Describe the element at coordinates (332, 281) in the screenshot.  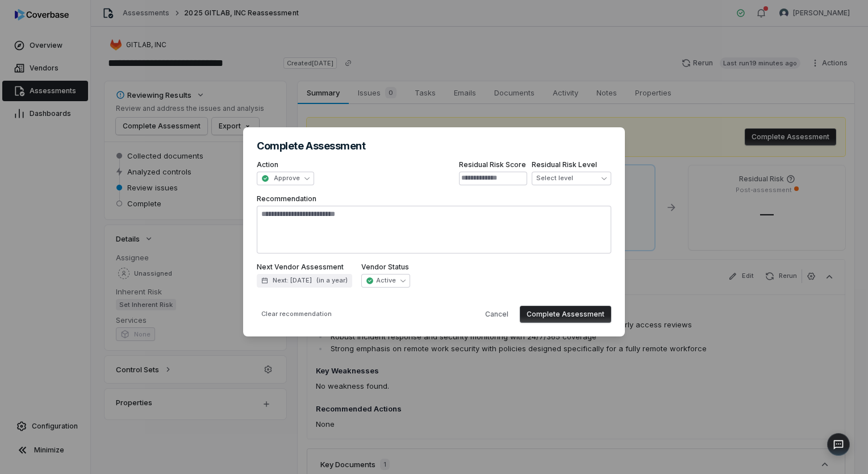
I see `span: ( in a year )` at that location.